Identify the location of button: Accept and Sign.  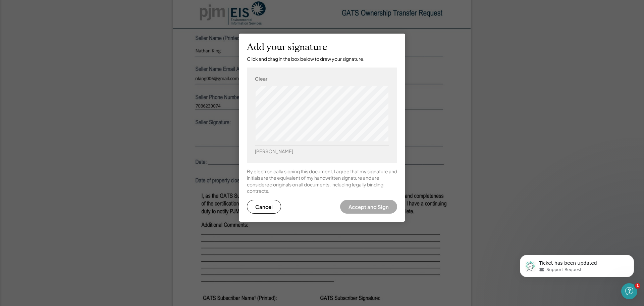
(368, 207).